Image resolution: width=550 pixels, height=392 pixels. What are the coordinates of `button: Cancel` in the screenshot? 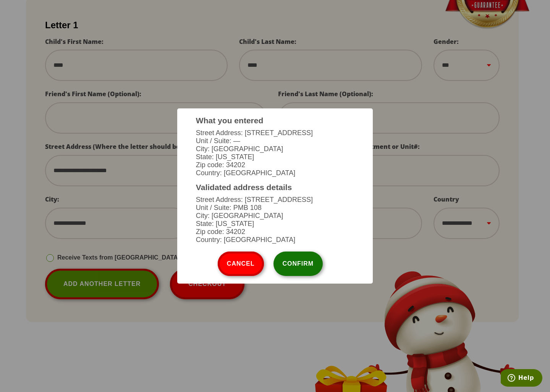 It's located at (241, 263).